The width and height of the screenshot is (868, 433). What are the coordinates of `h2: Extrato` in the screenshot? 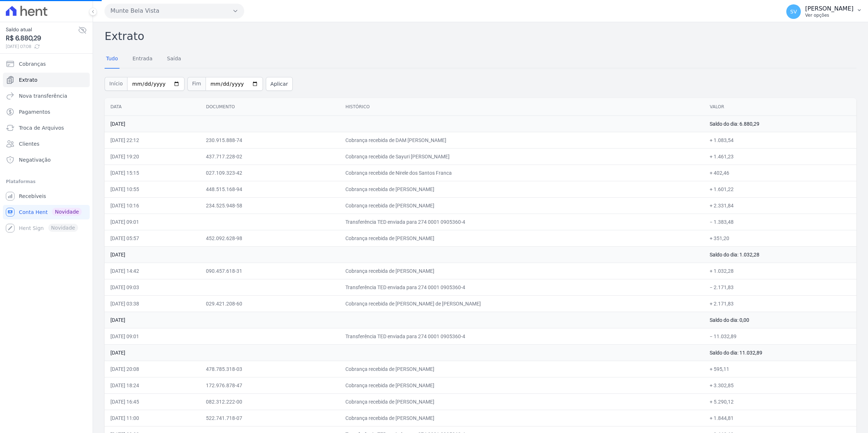 It's located at (480, 36).